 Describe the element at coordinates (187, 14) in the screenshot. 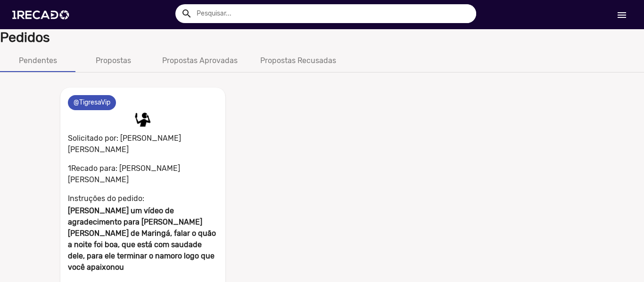

I see `mat-icon: Example home icon` at that location.